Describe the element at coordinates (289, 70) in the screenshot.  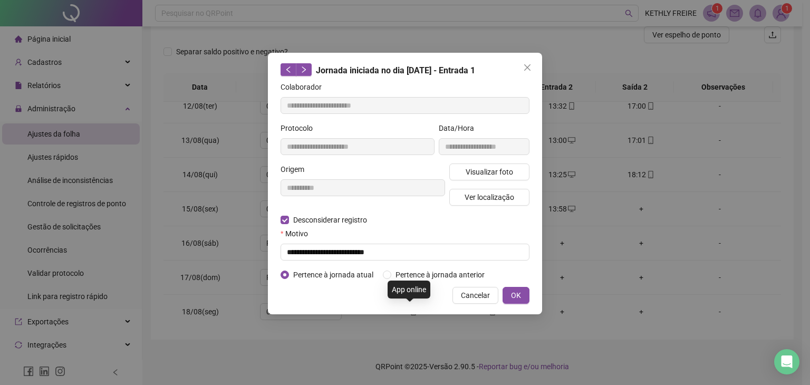
I see `span: left` at that location.